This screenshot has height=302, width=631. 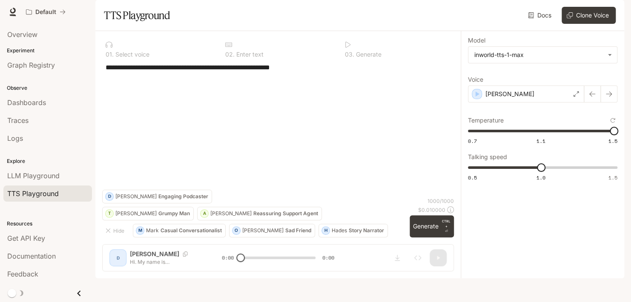 I want to click on p: 0 2 ., so click(x=230, y=55).